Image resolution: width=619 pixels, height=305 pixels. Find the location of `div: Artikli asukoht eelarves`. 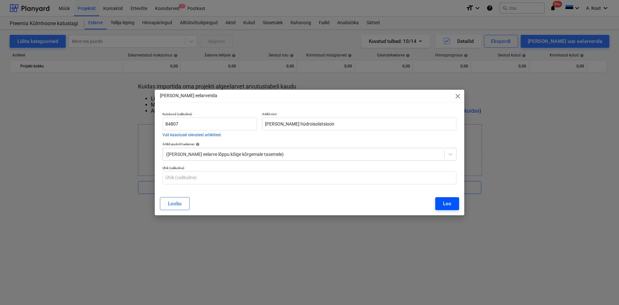

div: Artikli asukoht eelarves is located at coordinates (310, 144).